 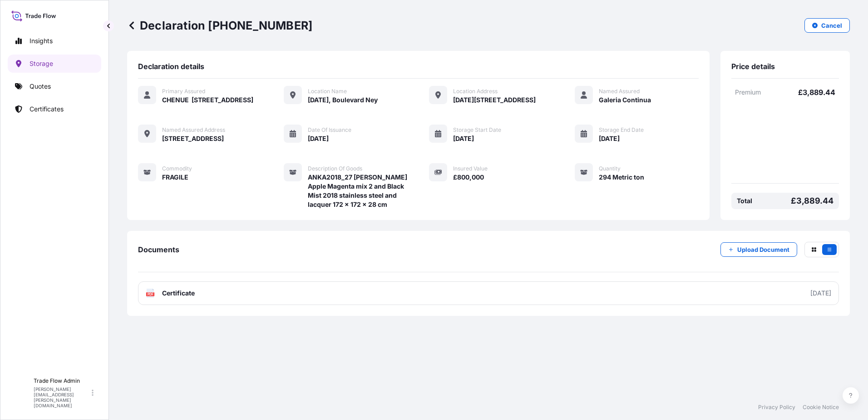 What do you see at coordinates (622, 177) in the screenshot?
I see `span: 294 Metric ton` at bounding box center [622, 177].